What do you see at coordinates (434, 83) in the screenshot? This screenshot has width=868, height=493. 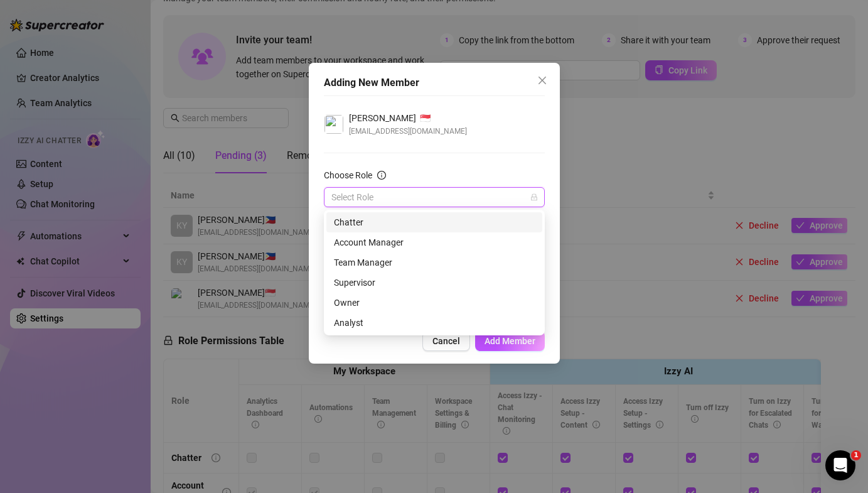 I see `div: Adding New Member` at bounding box center [434, 83].